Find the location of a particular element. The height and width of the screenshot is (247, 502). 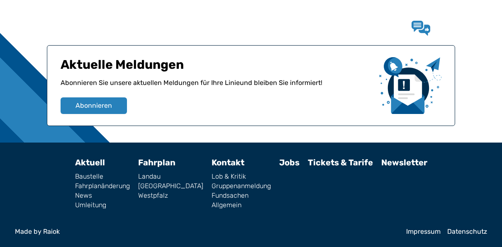

div: Jobs is located at coordinates (330, 28).